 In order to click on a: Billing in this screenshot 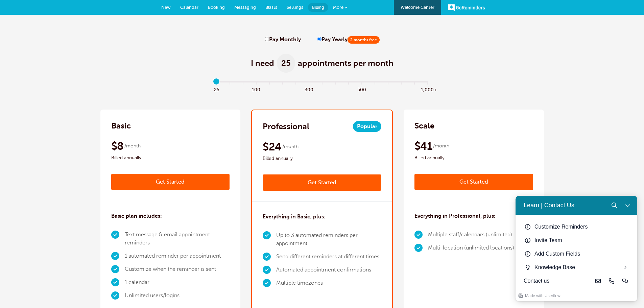, I will do `click(318, 8)`.